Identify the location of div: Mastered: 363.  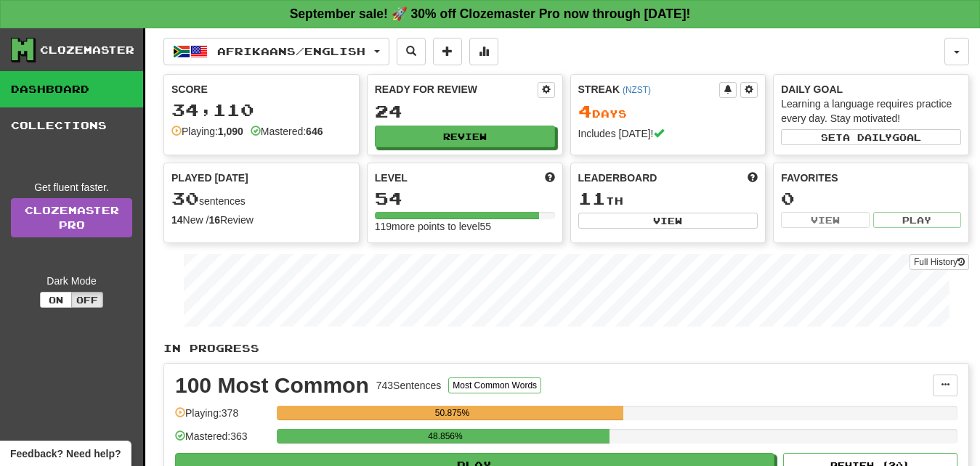
(222, 441).